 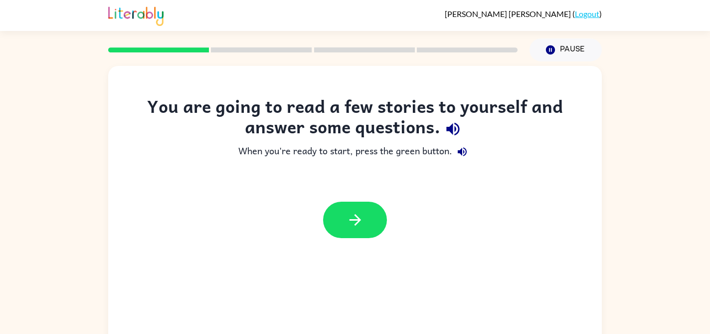 I want to click on img: Literably, so click(x=136, y=15).